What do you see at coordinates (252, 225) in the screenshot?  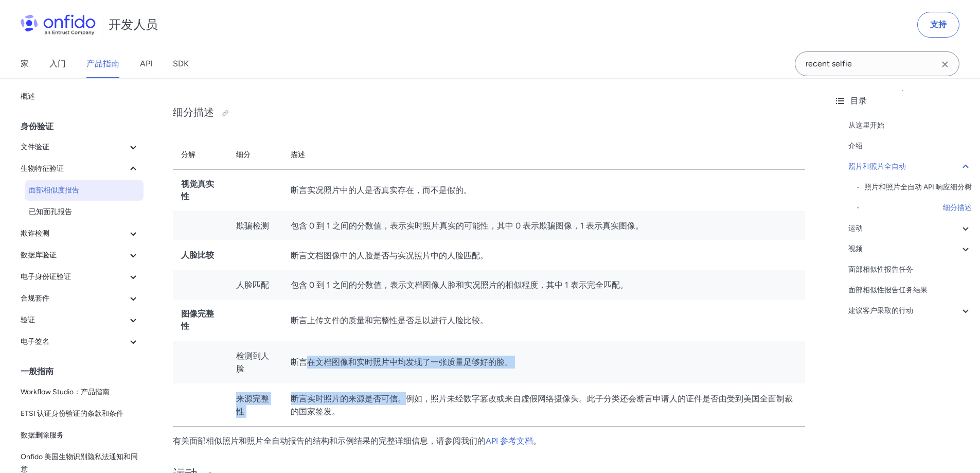 I see `font: 欺骗检测` at bounding box center [252, 225].